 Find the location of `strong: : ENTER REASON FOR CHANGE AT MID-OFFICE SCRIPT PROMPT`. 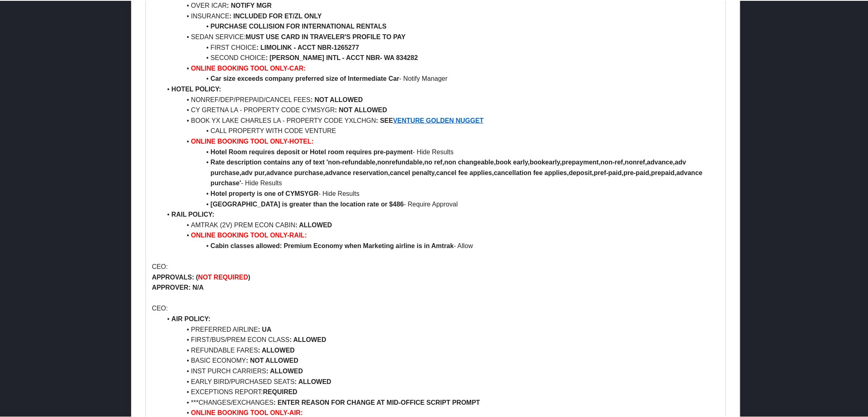

strong: : ENTER REASON FOR CHANGE AT MID-OFFICE SCRIPT PROMPT is located at coordinates (377, 401).